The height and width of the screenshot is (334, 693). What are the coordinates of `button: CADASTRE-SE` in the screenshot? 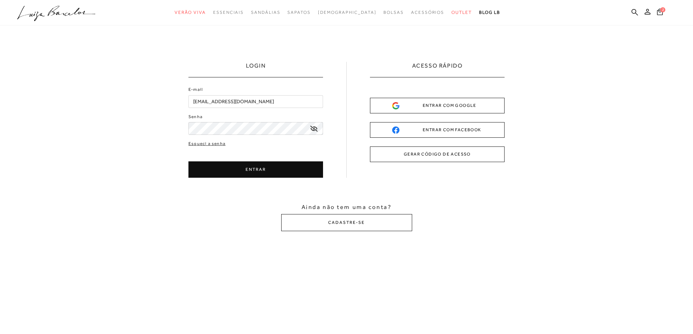 It's located at (347, 223).